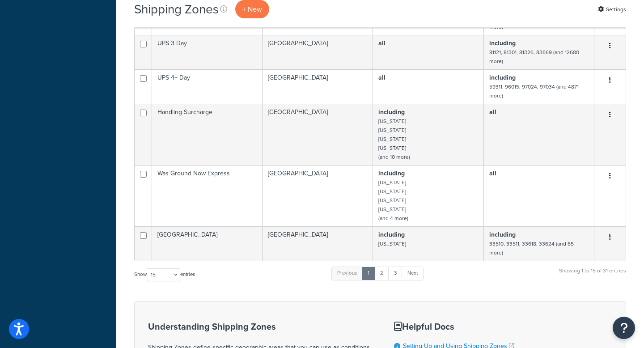 This screenshot has width=644, height=348. Describe the element at coordinates (207, 195) in the screenshot. I see `td: Was Ground Now Express` at that location.